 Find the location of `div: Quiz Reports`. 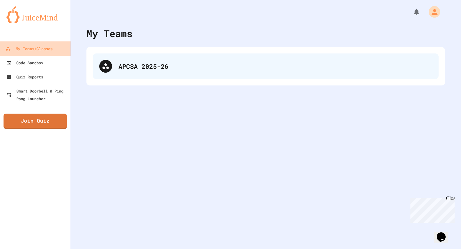

div: Quiz Reports is located at coordinates (25, 77).